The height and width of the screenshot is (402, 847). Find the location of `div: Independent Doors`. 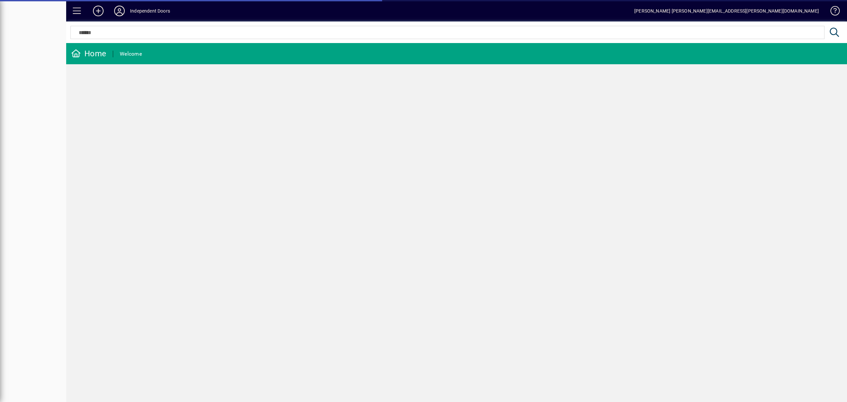

div: Independent Doors is located at coordinates (150, 11).